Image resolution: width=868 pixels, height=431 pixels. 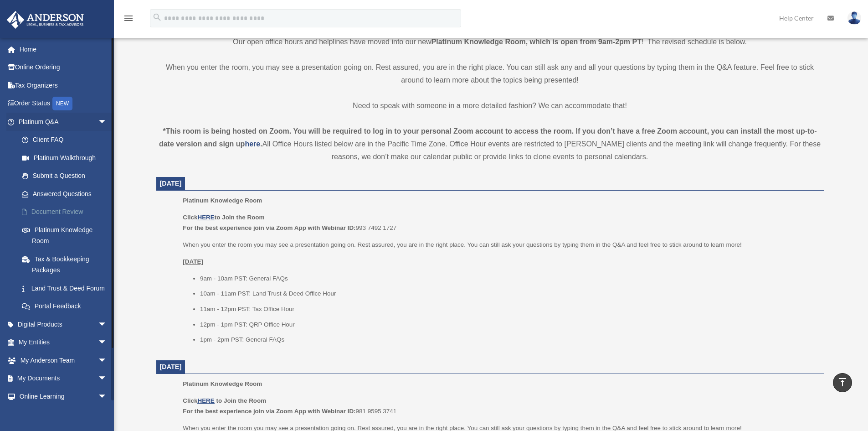 What do you see at coordinates (509, 278) in the screenshot?
I see `li: 9am - 10am PST: General FAQs` at bounding box center [509, 278].